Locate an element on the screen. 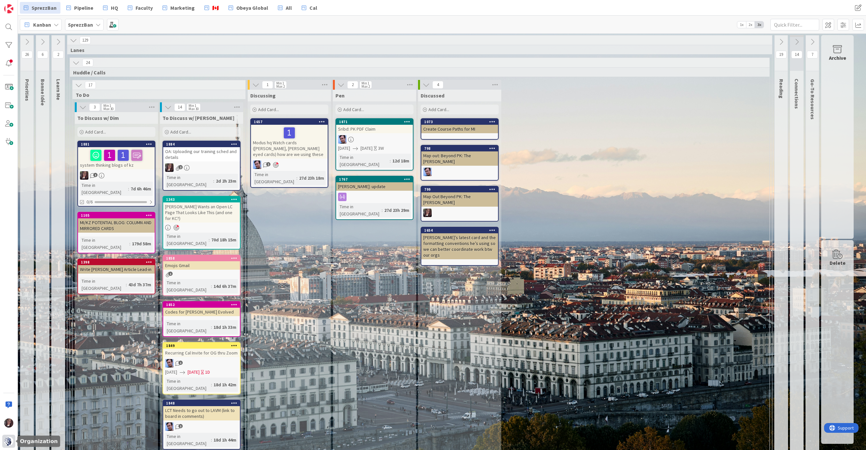  span: Kanban is located at coordinates (42, 25).